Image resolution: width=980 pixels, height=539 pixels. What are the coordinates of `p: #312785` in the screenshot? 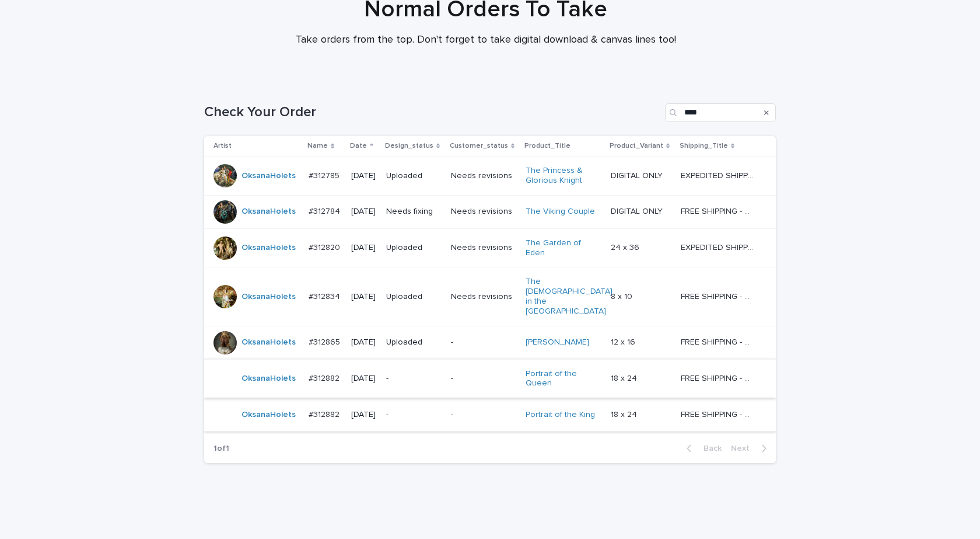 It's located at (325, 175).